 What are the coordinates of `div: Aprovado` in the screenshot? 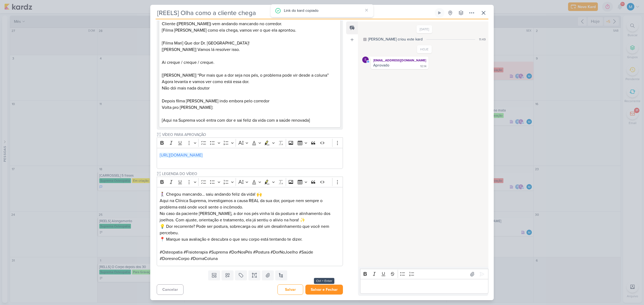 It's located at (382, 65).